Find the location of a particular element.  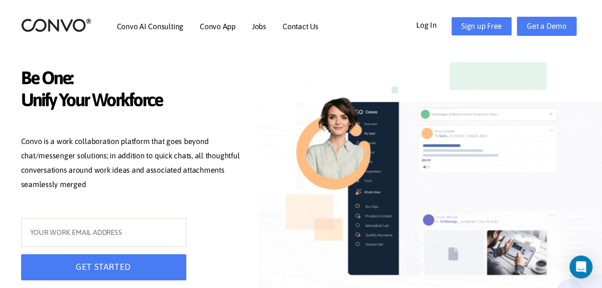

div: Open Intercom Messenger is located at coordinates (581, 267).